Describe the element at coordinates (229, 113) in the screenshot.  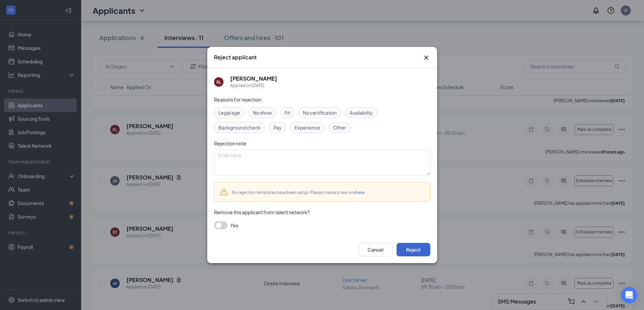
I see `span: Legal age` at that location.